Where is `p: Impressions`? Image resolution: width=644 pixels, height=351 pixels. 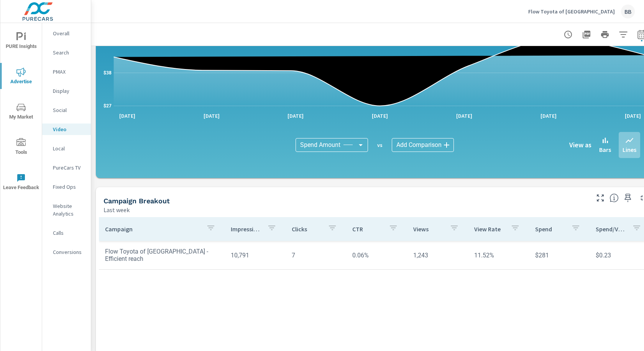 p: Impressions is located at coordinates (246, 229).